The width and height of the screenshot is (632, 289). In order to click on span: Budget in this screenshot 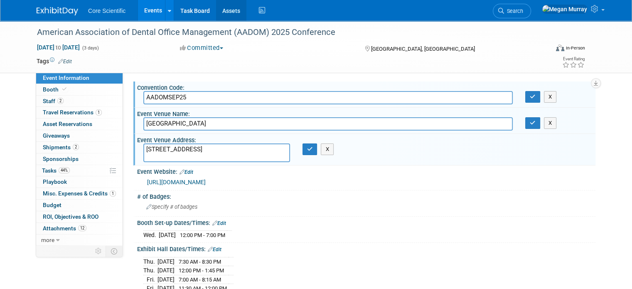, I will do `click(52, 205)`.